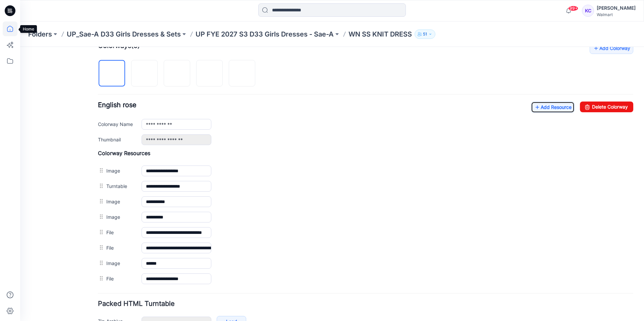 The width and height of the screenshot is (644, 321). Describe the element at coordinates (211, 275) in the screenshot. I see `a: Load` at that location.